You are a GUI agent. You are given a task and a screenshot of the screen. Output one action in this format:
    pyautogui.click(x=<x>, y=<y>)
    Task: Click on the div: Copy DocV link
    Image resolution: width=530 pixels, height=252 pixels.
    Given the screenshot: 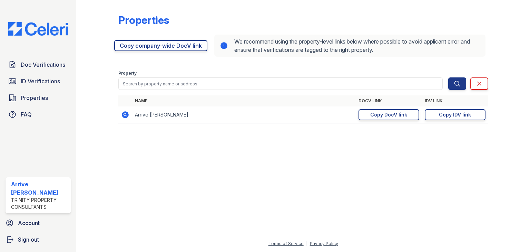 What is the action you would take?
    pyautogui.click(x=389, y=115)
    